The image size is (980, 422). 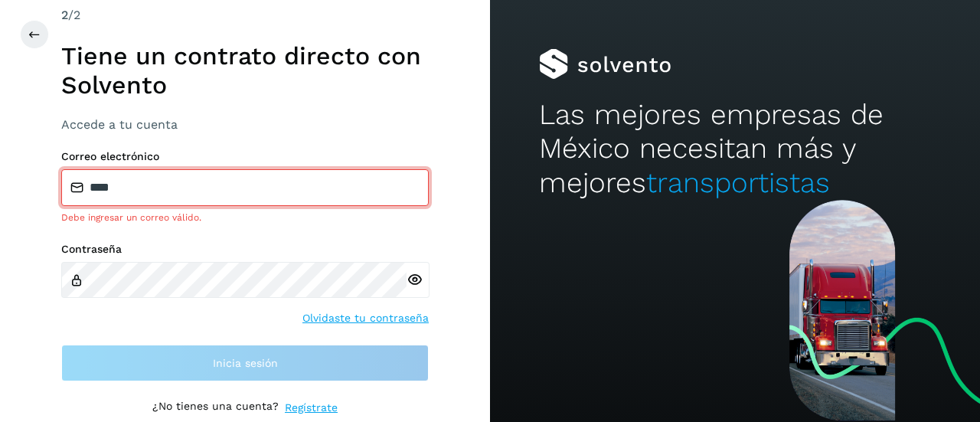 I want to click on p: ¿No tienes una cuenta?, so click(x=215, y=407).